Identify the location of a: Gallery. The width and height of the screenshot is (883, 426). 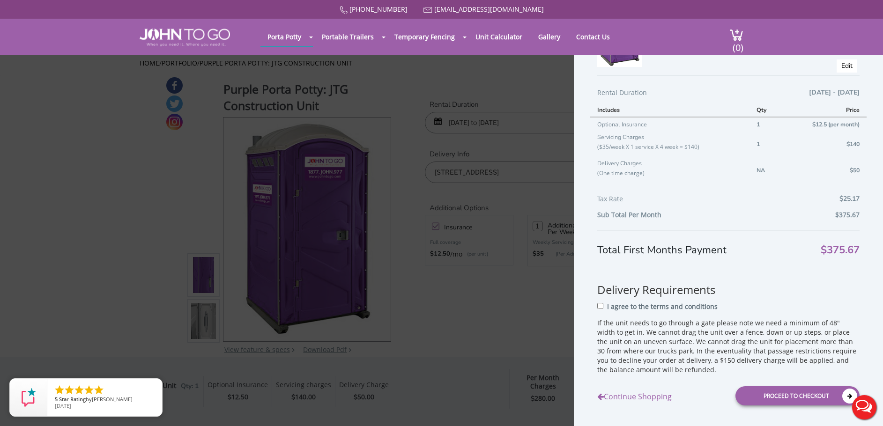
(549, 37).